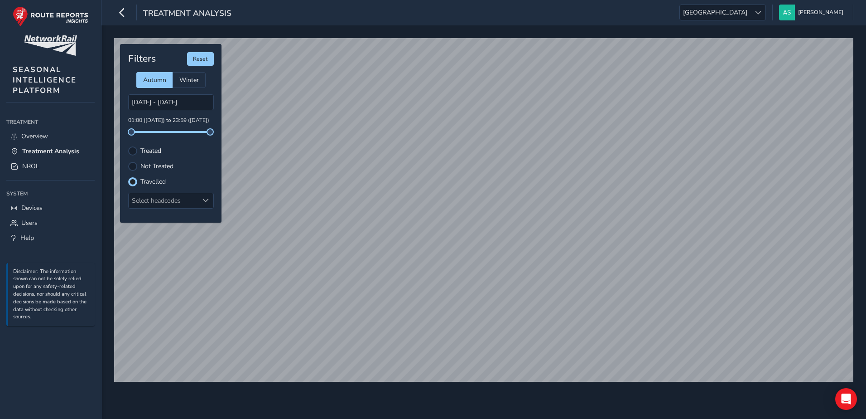  Describe the element at coordinates (50, 136) in the screenshot. I see `a: Overview` at that location.